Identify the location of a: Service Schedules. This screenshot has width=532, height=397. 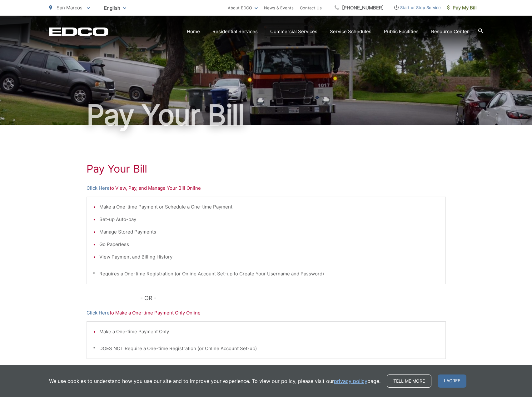
(350, 31).